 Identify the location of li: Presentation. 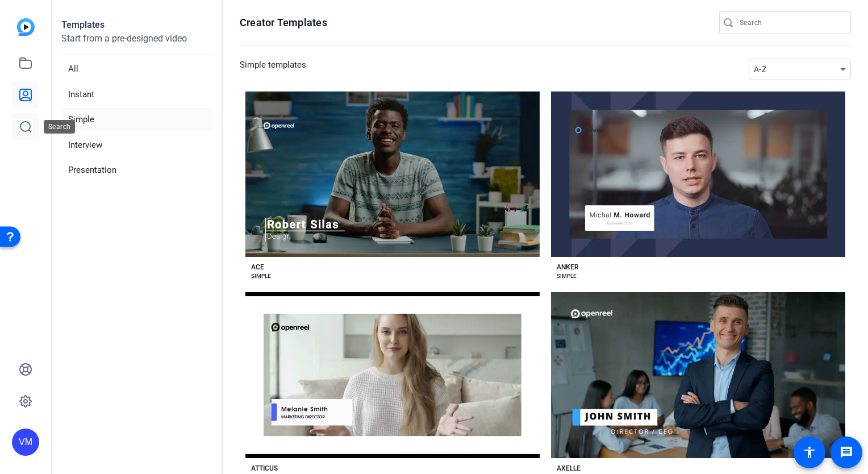
(137, 170).